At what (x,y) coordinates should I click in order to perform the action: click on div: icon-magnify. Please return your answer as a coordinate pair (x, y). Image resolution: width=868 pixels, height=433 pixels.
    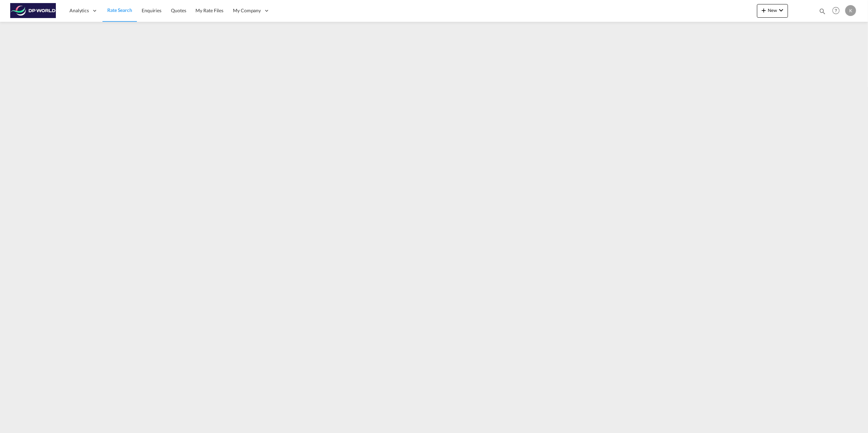
    Looking at the image, I should click on (822, 12).